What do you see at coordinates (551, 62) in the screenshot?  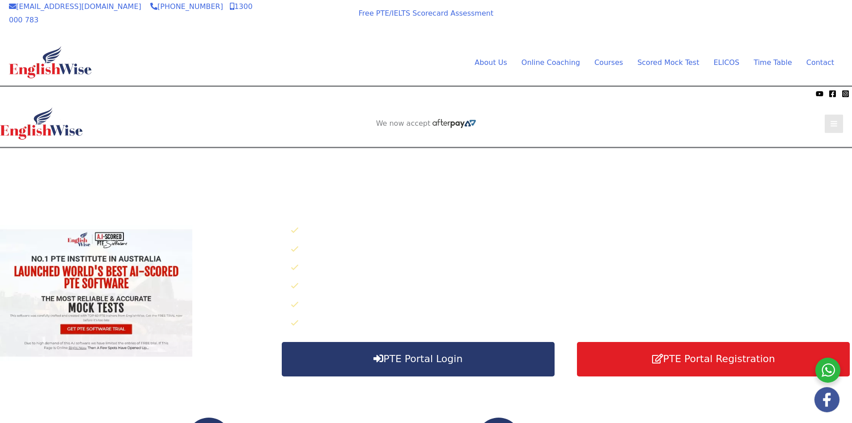 I see `span: Online Coaching` at bounding box center [551, 62].